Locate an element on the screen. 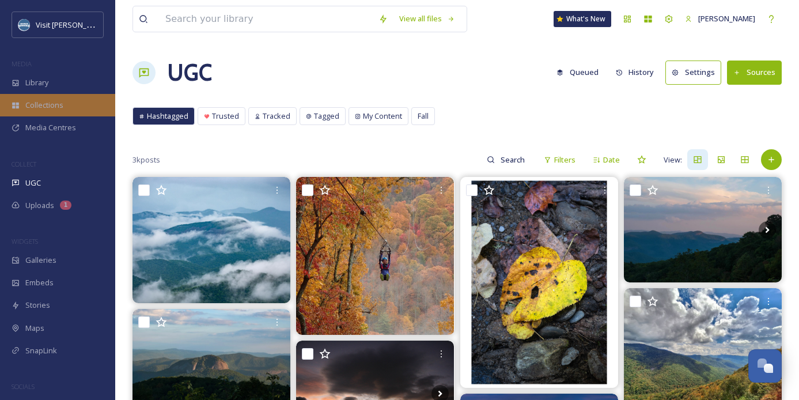 The image size is (799, 400). span: COLLECT is located at coordinates (24, 164).